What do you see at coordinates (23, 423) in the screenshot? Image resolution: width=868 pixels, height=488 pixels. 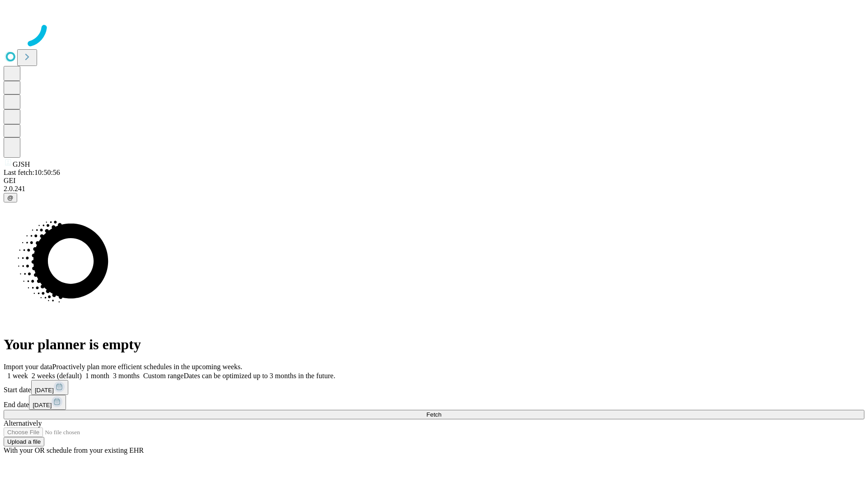 I see `span: Alternatively` at bounding box center [23, 423].